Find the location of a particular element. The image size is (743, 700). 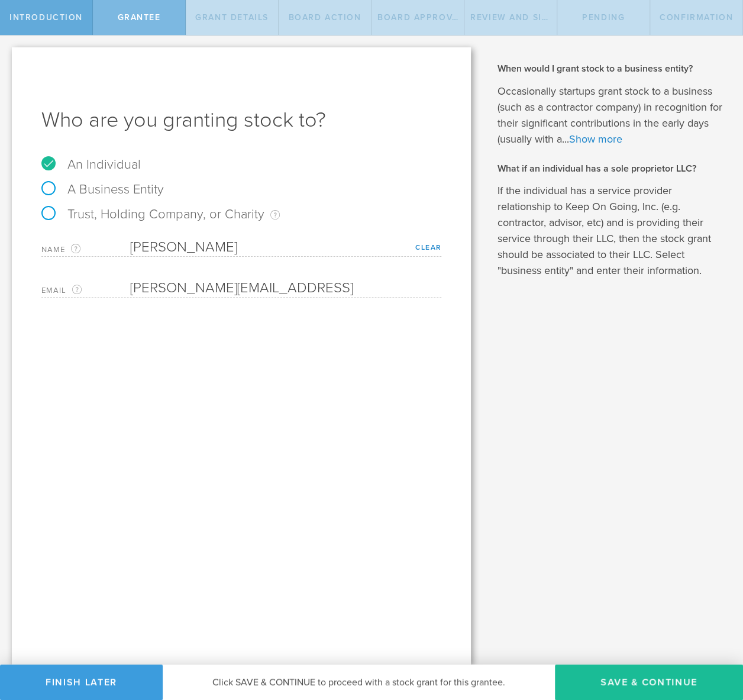

h2: What if an individual has a sole proprietor LLC? is located at coordinates (611, 169).